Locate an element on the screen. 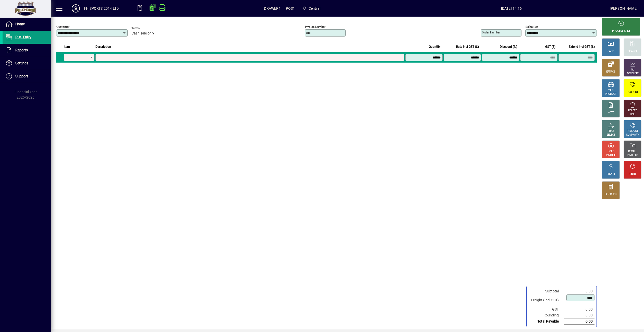 The image size is (644, 332). span: Home is located at coordinates (20, 24).